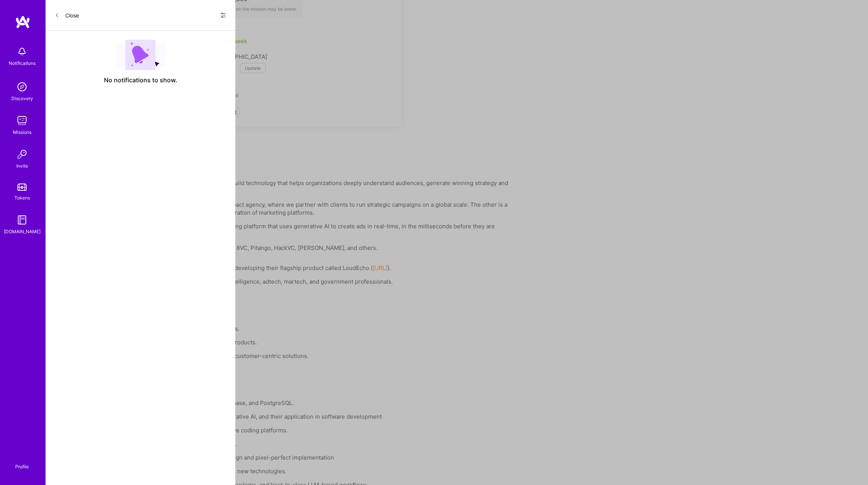  I want to click on div: Profile, so click(22, 466).